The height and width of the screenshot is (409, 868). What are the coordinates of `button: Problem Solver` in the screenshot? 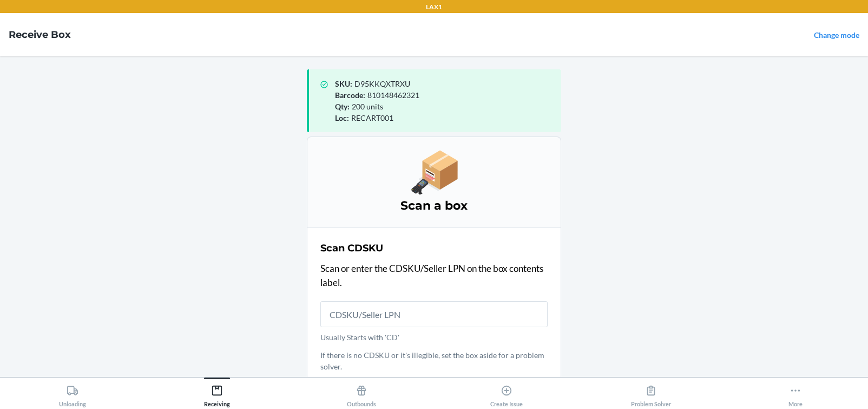 It's located at (651, 392).